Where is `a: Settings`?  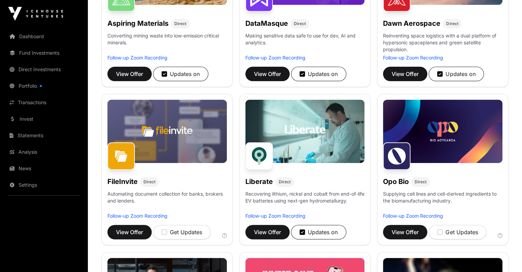 a: Settings is located at coordinates (44, 185).